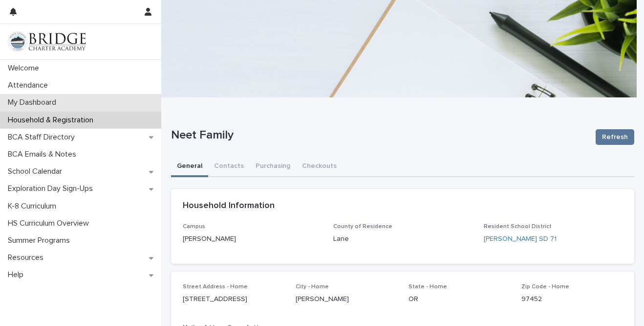 This screenshot has width=644, height=326. What do you see at coordinates (319, 167) in the screenshot?
I see `button: Checkouts` at bounding box center [319, 167].